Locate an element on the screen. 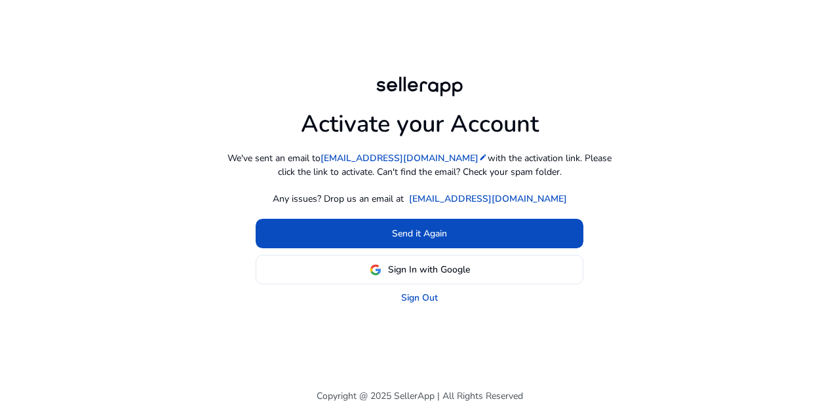 The image size is (839, 414). button: Send it Again is located at coordinates (420, 233).